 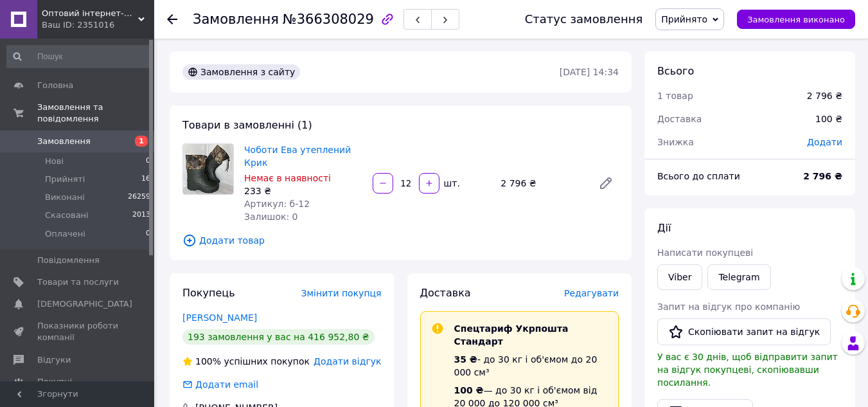 I want to click on span: Змінити покупця, so click(x=341, y=293).